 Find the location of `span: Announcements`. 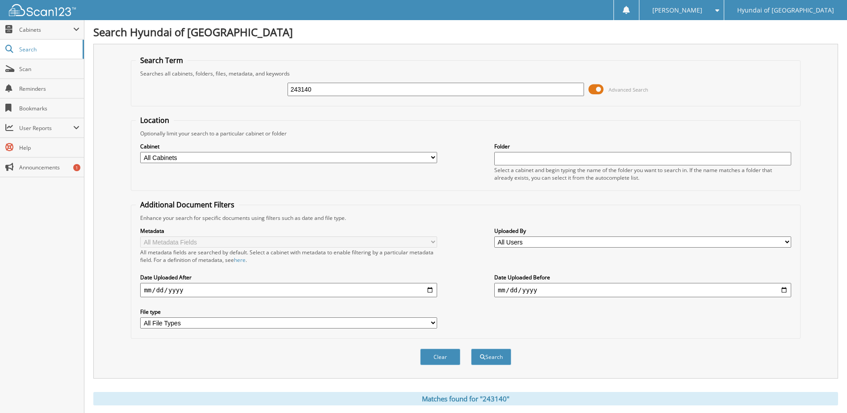

span: Announcements is located at coordinates (49, 167).